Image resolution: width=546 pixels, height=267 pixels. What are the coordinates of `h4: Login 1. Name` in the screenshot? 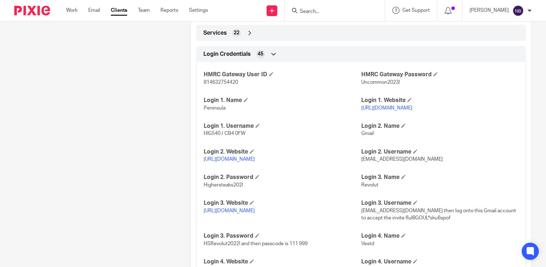 It's located at (282, 100).